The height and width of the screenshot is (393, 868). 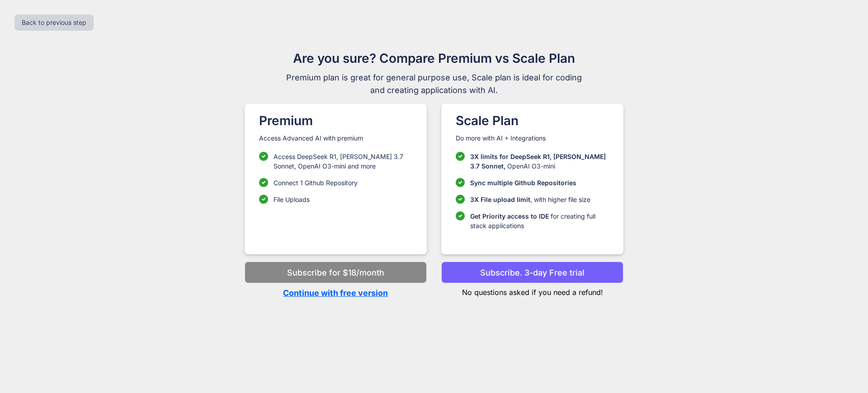 What do you see at coordinates (335, 120) in the screenshot?
I see `h1: Premium` at bounding box center [335, 120].